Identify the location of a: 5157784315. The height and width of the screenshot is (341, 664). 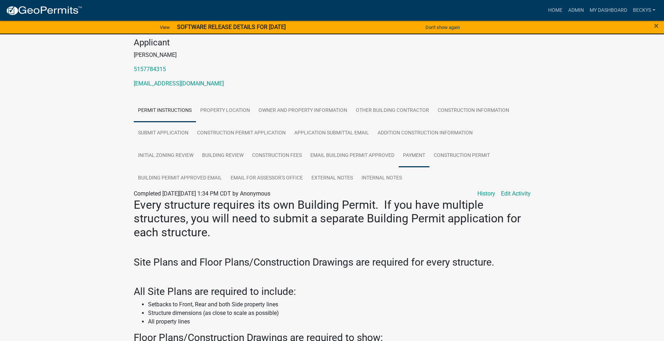
(150, 69).